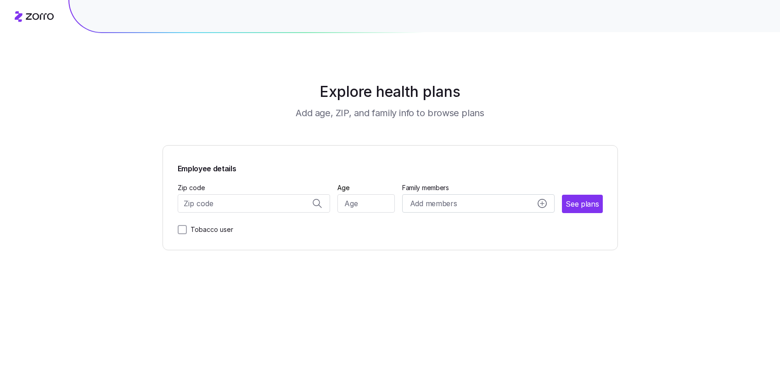 The width and height of the screenshot is (780, 383). What do you see at coordinates (191, 188) in the screenshot?
I see `label: Zip code` at bounding box center [191, 188].